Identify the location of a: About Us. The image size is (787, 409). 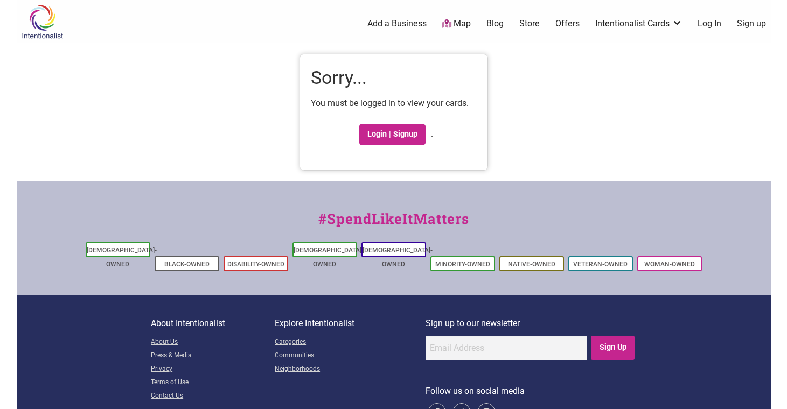
(213, 343).